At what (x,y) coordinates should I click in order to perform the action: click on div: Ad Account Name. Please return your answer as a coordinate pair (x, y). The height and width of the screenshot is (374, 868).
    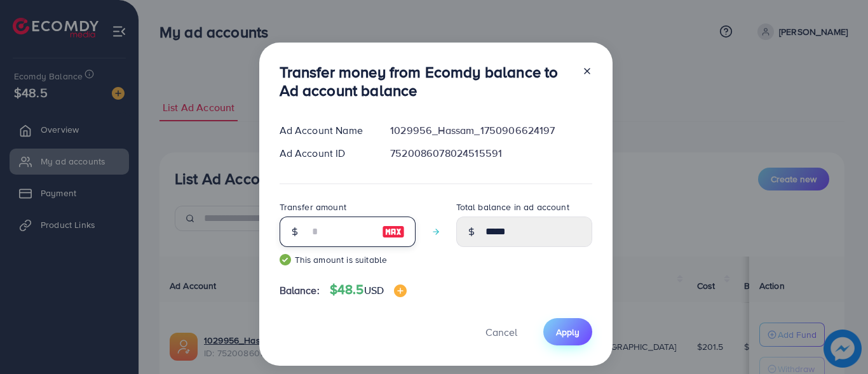
    Looking at the image, I should click on (325, 130).